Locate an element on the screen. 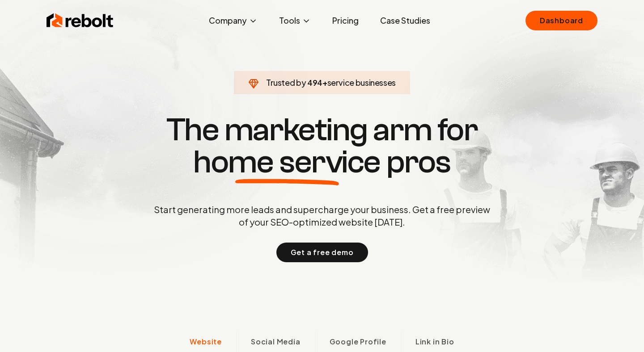 Image resolution: width=644 pixels, height=352 pixels. p: Start generating more leads and supercharge your business. Get a free preview of your SEO-optimiz... is located at coordinates (322, 216).